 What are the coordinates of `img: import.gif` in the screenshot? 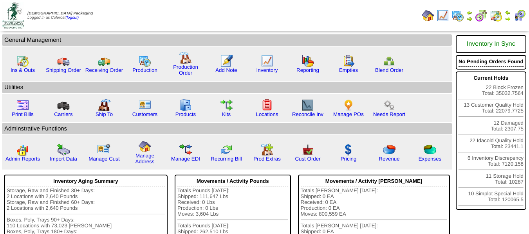 It's located at (63, 150).